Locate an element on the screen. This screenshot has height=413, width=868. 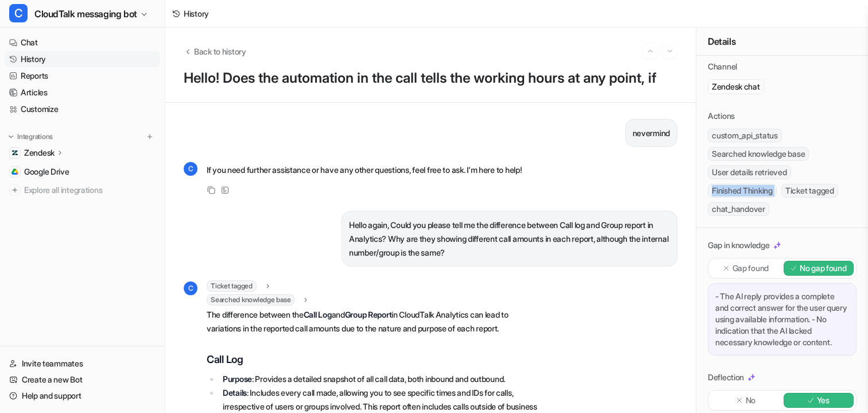
button: Back to history is located at coordinates (215, 51).